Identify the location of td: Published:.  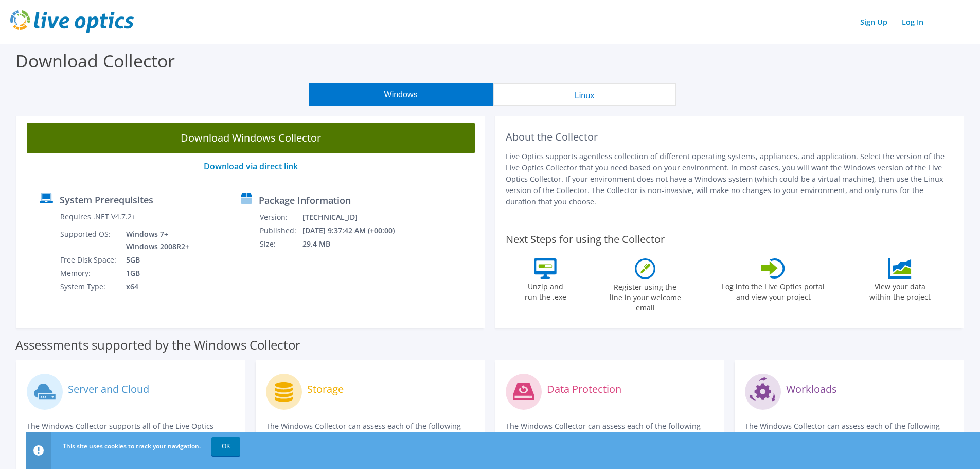
(280, 231).